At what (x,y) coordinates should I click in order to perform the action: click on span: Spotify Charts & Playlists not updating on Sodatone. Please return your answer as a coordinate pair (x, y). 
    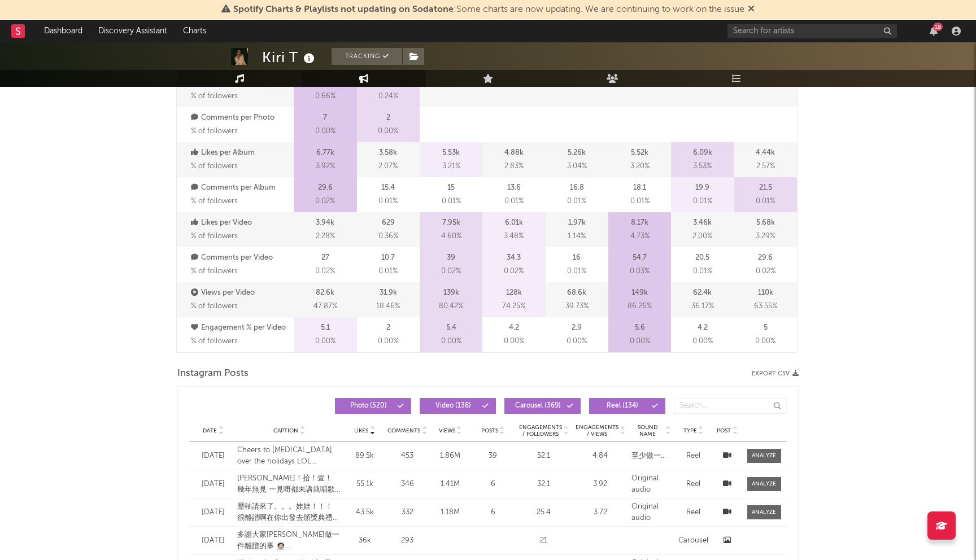
    Looking at the image, I should click on (343, 10).